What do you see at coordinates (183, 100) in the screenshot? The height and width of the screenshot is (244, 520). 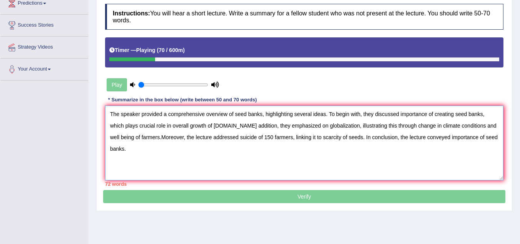 I see `div: * Summarize in the box below (write between 50 and 70 words)` at bounding box center [183, 100].